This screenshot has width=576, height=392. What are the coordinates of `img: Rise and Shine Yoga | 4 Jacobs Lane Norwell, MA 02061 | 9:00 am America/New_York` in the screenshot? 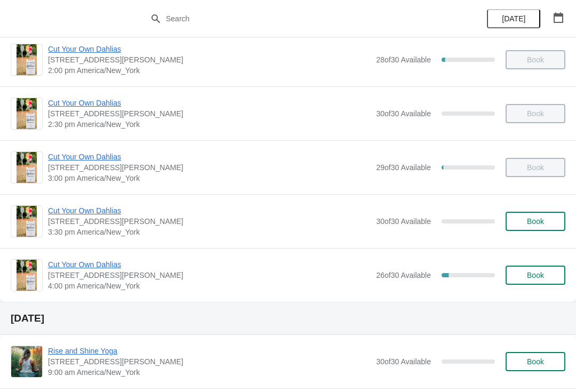 It's located at (27, 362).